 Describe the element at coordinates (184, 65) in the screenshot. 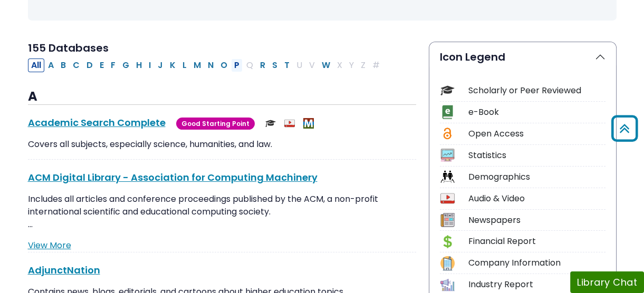

I see `button: Filter Results L` at that location.